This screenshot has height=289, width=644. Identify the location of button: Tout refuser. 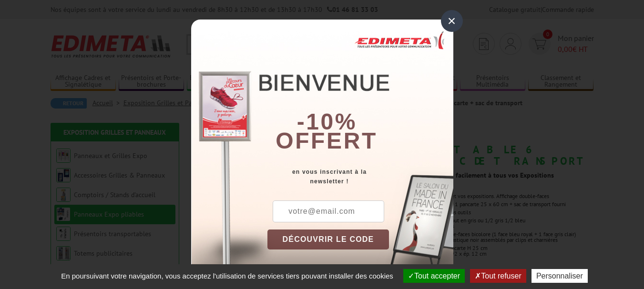
(498, 276).